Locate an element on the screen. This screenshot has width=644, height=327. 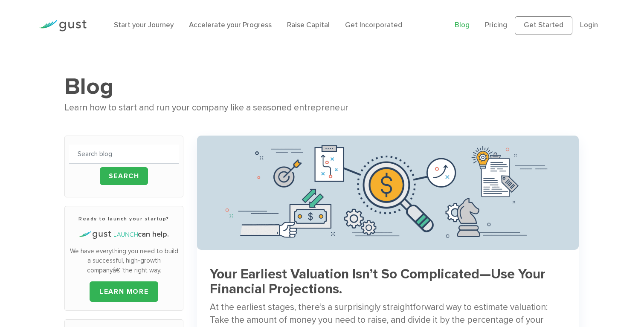
h4: can help. is located at coordinates (124, 235).